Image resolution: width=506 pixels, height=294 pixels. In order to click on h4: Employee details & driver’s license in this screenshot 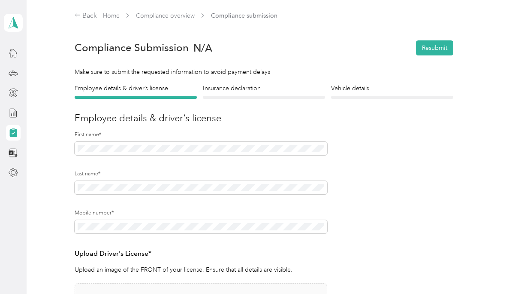, I will do `click(136, 88)`.